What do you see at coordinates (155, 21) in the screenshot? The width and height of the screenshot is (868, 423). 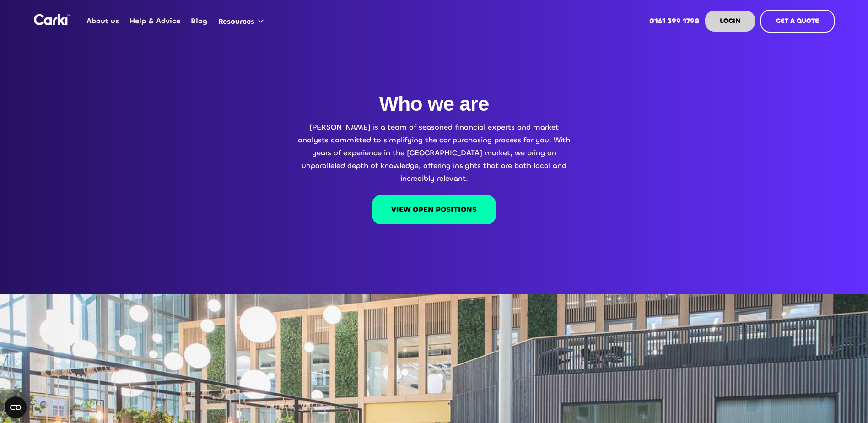 I see `a: Help & Advice` at bounding box center [155, 21].